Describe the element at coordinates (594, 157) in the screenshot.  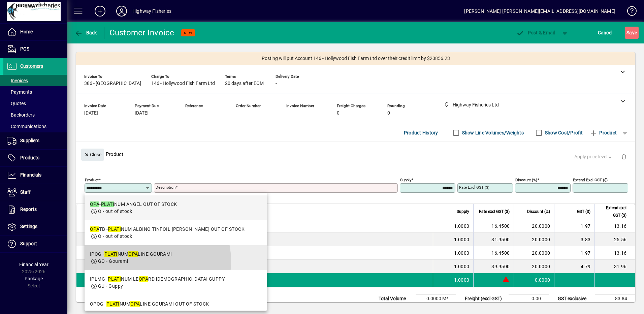
I see `button: Apply price level` at that location.